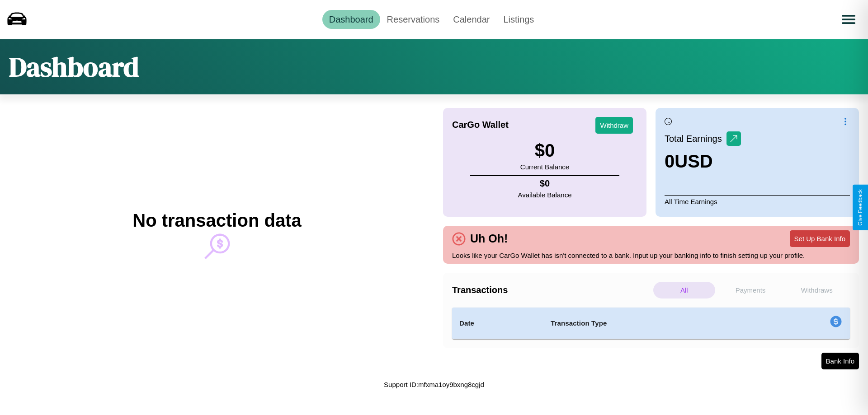 The width and height of the screenshot is (868, 415). Describe the element at coordinates (471, 19) in the screenshot. I see `a: Calendar` at that location.